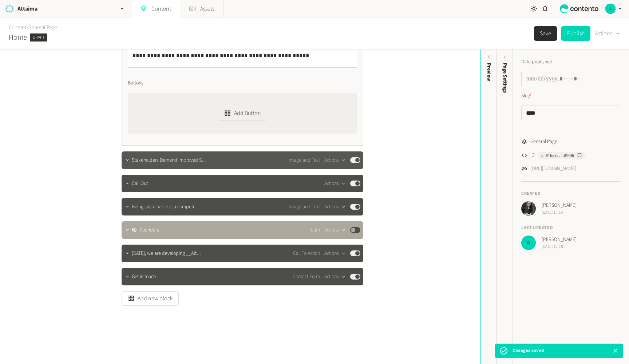  What do you see at coordinates (136, 83) in the screenshot?
I see `span: Buttons` at bounding box center [136, 83].